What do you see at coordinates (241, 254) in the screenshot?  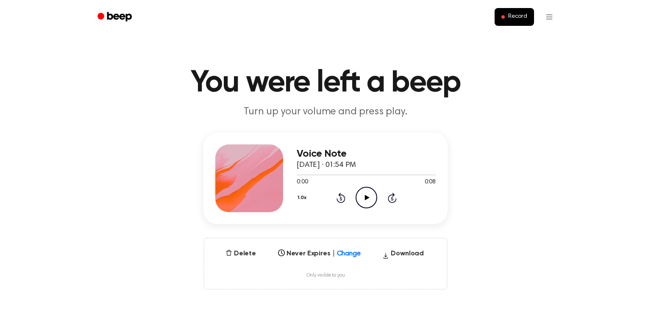 I see `button: Delete` at bounding box center [241, 254].